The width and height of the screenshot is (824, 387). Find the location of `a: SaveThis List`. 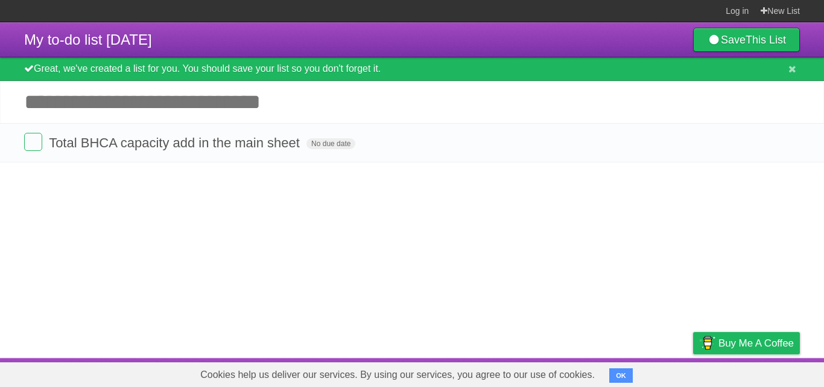

a: SaveThis List is located at coordinates (747, 40).